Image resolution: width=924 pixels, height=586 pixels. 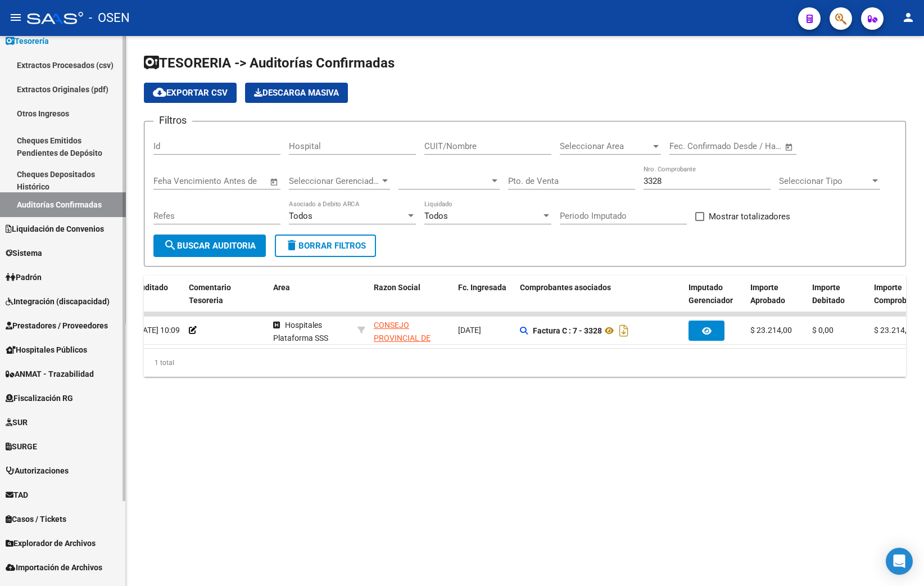 What do you see at coordinates (311, 294) in the screenshot?
I see `datatable-header-cell: Area` at bounding box center [311, 294].